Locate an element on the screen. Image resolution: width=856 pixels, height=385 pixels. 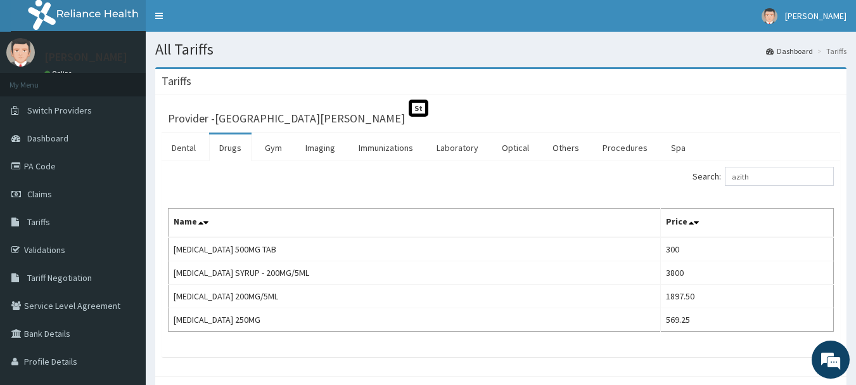
span: Dashboard is located at coordinates (48, 138).